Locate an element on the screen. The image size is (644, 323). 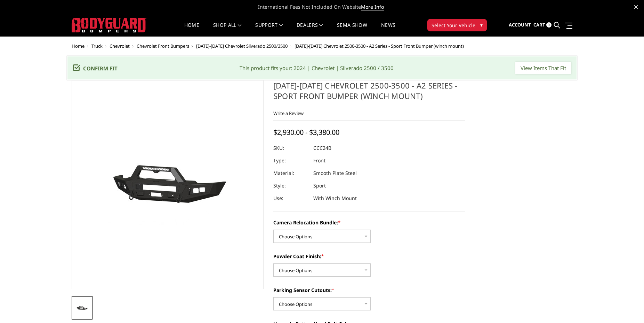
dd: Front is located at coordinates (319, 160).